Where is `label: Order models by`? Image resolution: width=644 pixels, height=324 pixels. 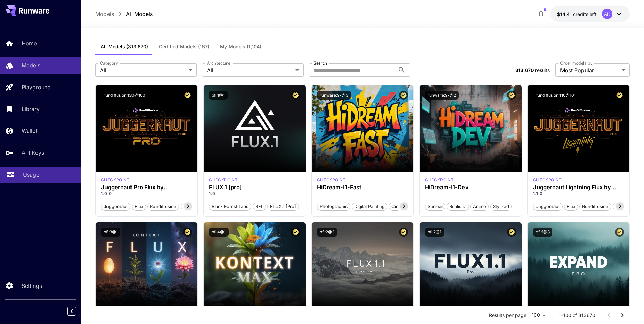
label: Order models by is located at coordinates (576, 63).